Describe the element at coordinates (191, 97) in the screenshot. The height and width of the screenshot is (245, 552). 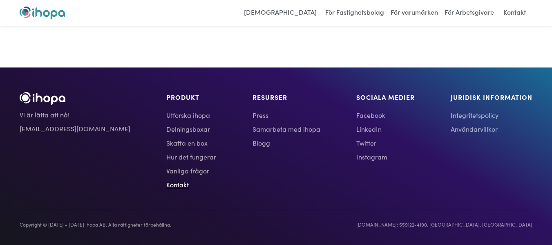
I see `h2: PRODUKT` at that location.